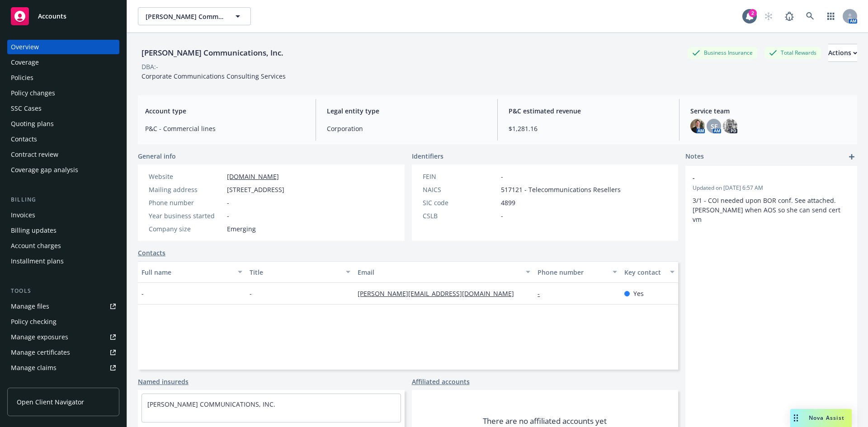 The width and height of the screenshot is (868, 427). What do you see at coordinates (63, 383) in the screenshot?
I see `a: Manage BORs` at bounding box center [63, 383].